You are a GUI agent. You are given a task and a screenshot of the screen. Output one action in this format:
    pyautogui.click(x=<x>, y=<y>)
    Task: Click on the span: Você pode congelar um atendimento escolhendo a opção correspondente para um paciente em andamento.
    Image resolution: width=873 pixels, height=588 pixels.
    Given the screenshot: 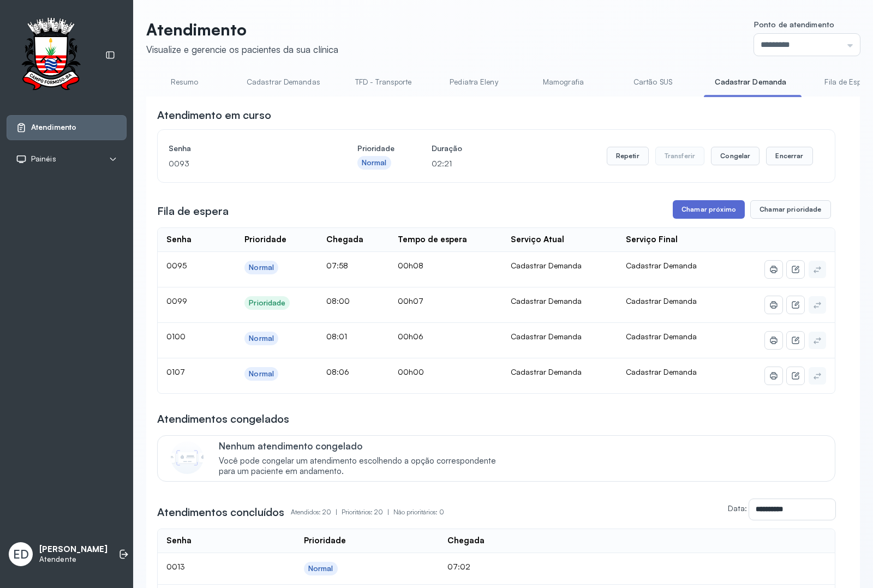 What is the action you would take?
    pyautogui.click(x=363, y=466)
    